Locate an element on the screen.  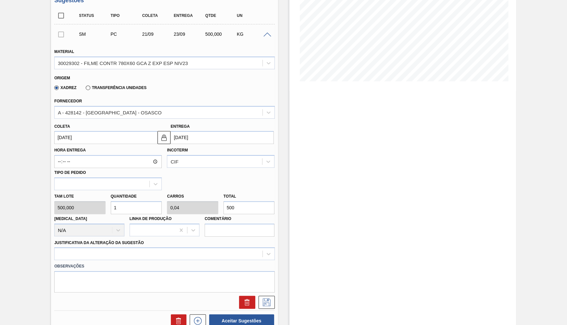
div: Pedido de Compra is located at coordinates (126, 34).